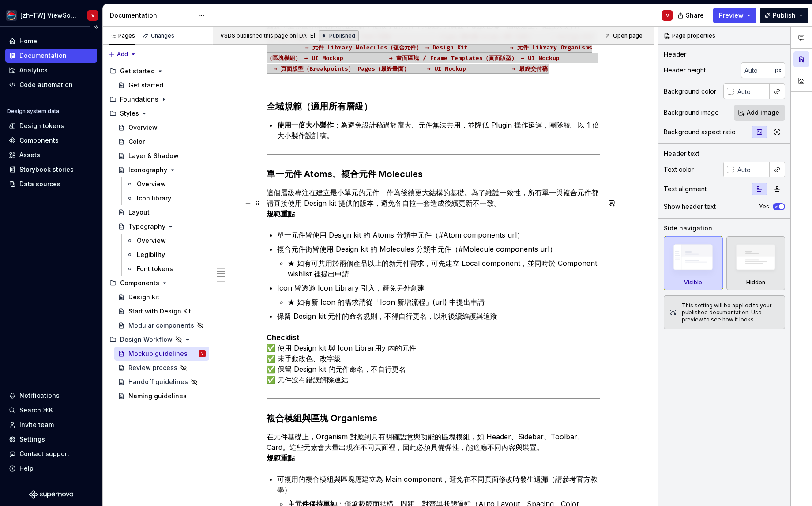 The height and width of the screenshot is (506, 812). Describe the element at coordinates (166, 255) in the screenshot. I see `a: Legibility` at that location.